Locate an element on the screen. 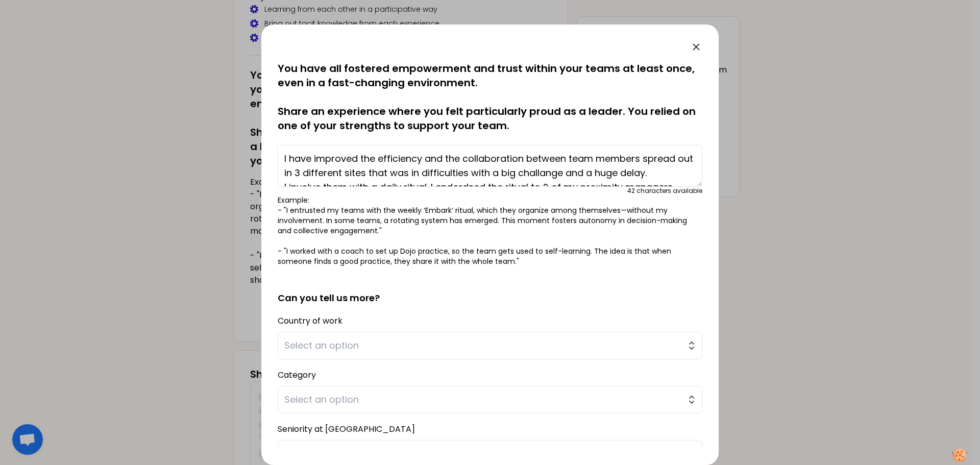 The height and width of the screenshot is (465, 980). div: 42 characters available is located at coordinates (665, 191).